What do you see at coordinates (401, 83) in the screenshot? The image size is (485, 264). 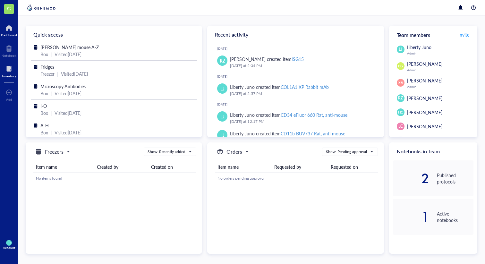 I see `span: SS` at bounding box center [401, 83].